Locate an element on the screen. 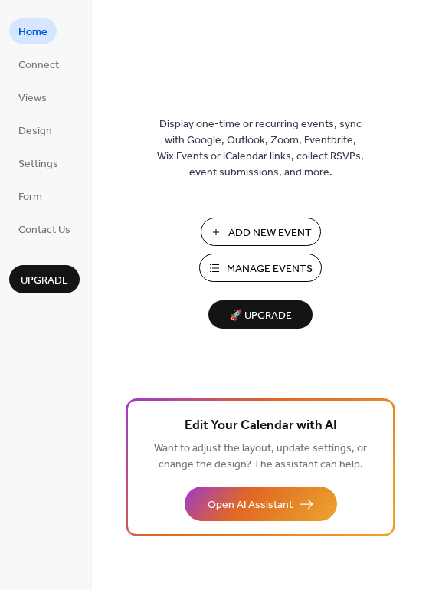  span: Add New Event is located at coordinates (270, 233).